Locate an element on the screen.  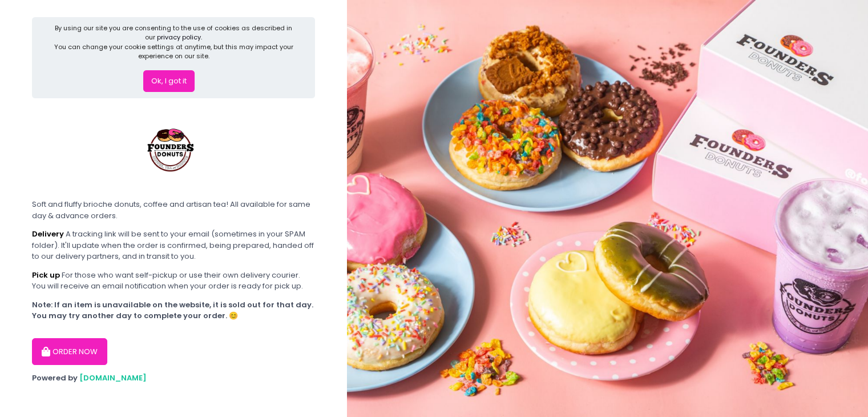
b: Pick up is located at coordinates (45, 274).